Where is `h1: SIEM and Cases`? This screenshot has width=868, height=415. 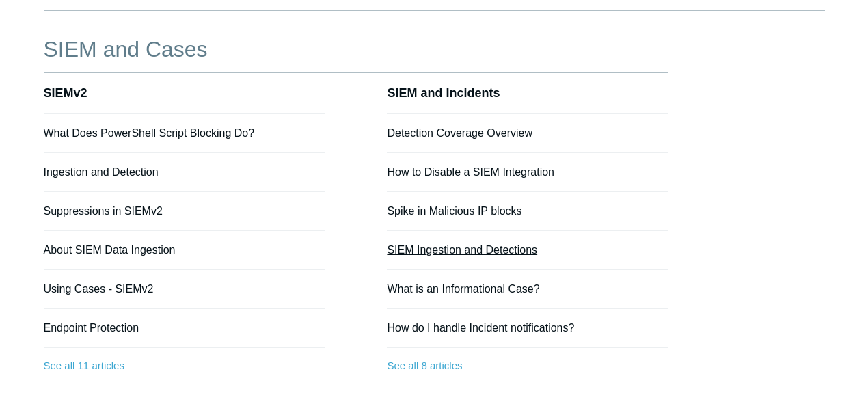 h1: SIEM and Cases is located at coordinates (356, 49).